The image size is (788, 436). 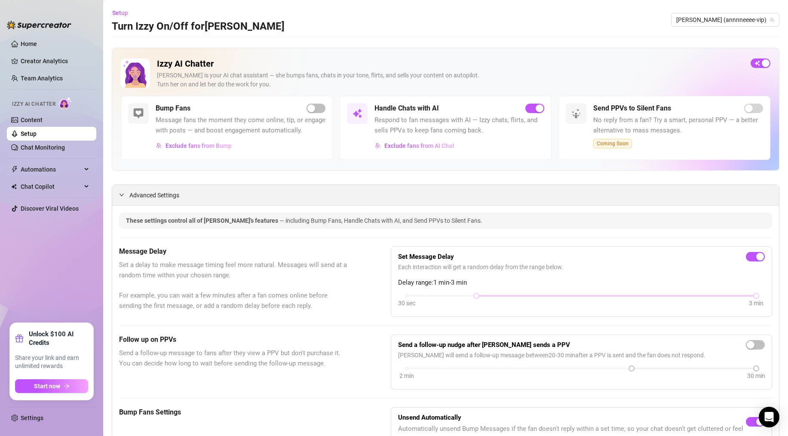 I want to click on span: Automations, so click(x=51, y=169).